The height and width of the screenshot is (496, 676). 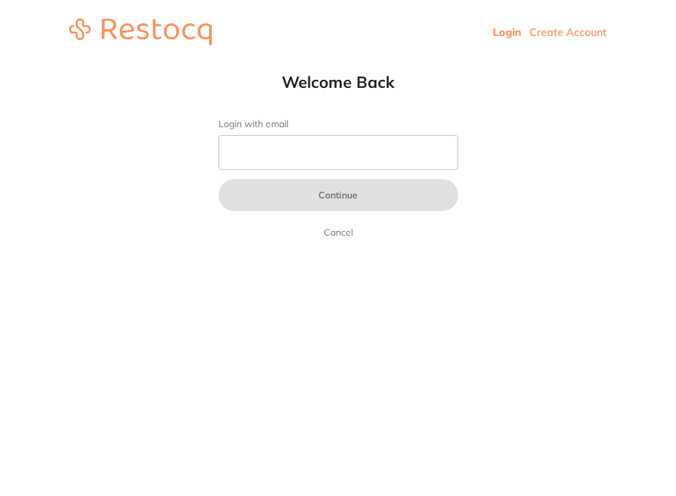 I want to click on a: Create Account, so click(x=568, y=32).